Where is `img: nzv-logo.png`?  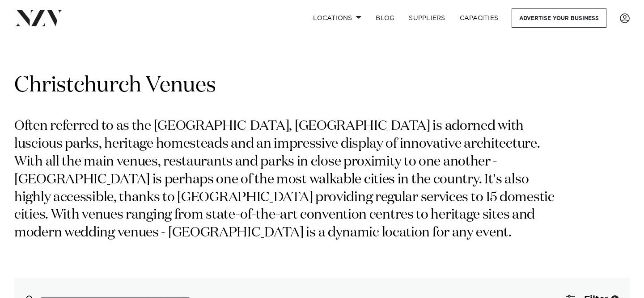 img: nzv-logo.png is located at coordinates (39, 18).